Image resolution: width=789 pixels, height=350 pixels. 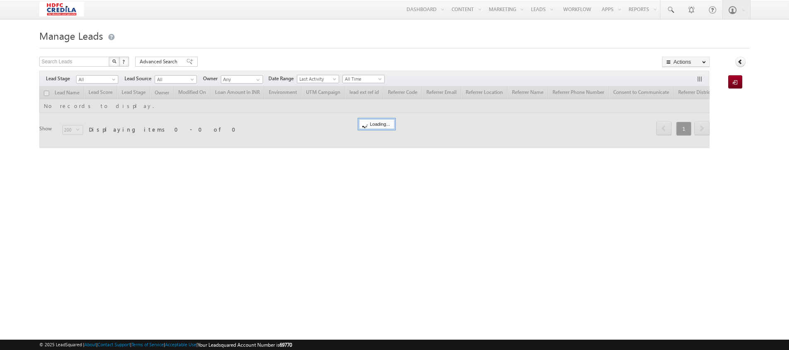 I want to click on input: Type to Search, so click(x=242, y=79).